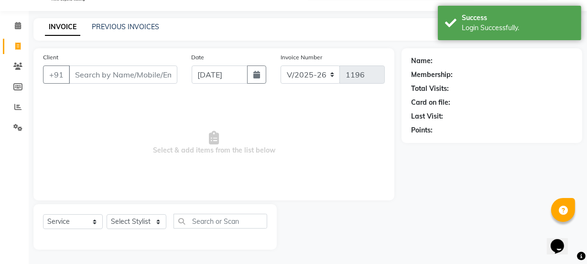 This screenshot has width=587, height=264. What do you see at coordinates (63, 27) in the screenshot?
I see `a: INVOICE` at bounding box center [63, 27].